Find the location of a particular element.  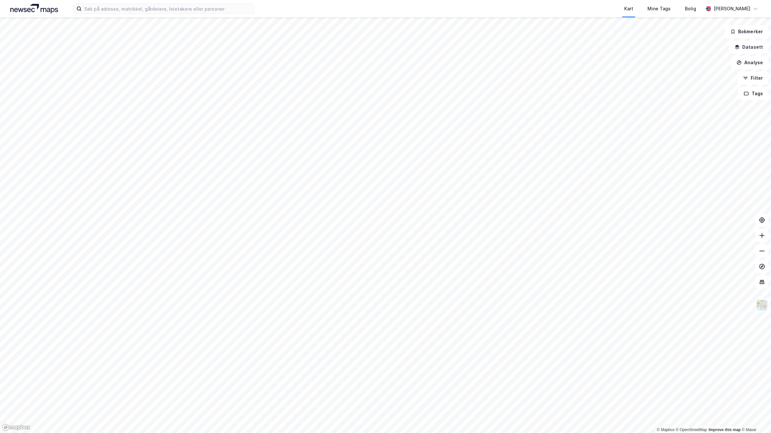

div: Bolig is located at coordinates (691, 9).